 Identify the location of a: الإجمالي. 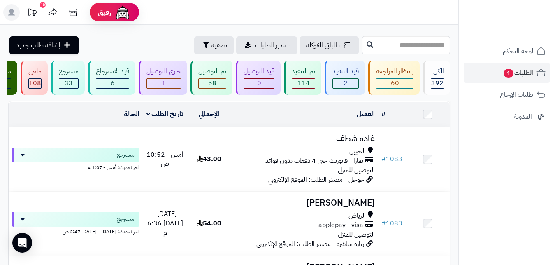
(209, 114).